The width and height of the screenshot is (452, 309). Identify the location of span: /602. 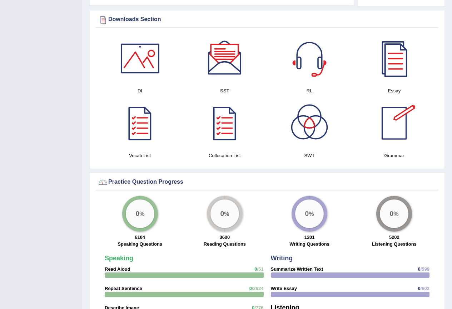
(425, 288).